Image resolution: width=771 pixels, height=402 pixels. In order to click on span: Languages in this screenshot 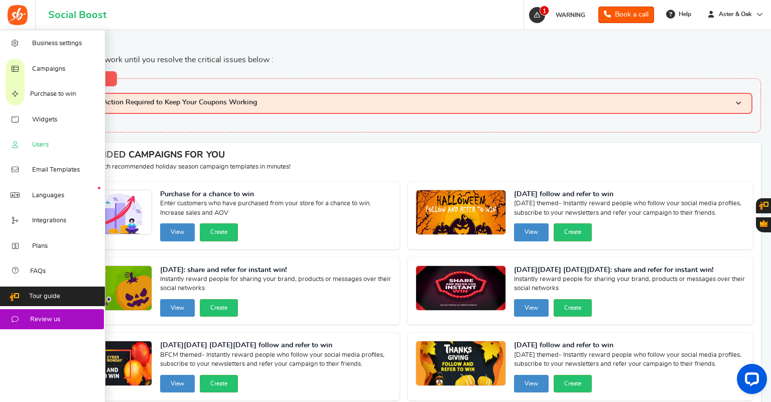, I will do `click(48, 196)`.